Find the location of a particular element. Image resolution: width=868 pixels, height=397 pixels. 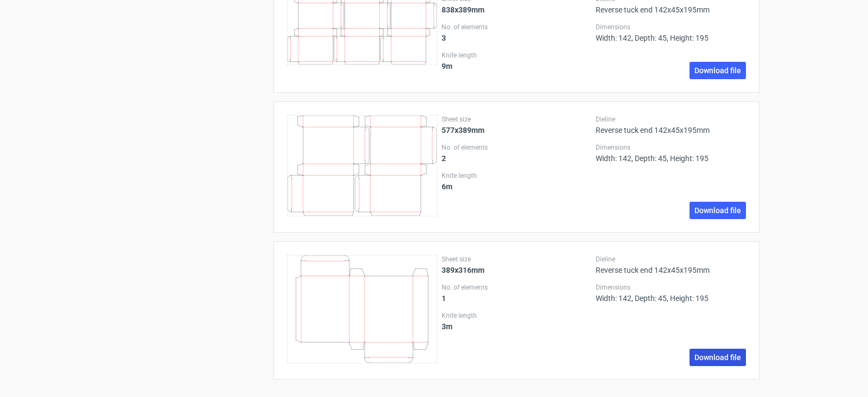

strong: 6 m is located at coordinates (447, 186).